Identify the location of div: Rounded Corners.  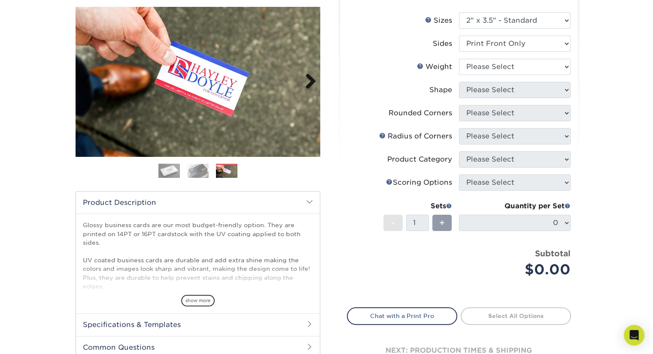
(420, 113).